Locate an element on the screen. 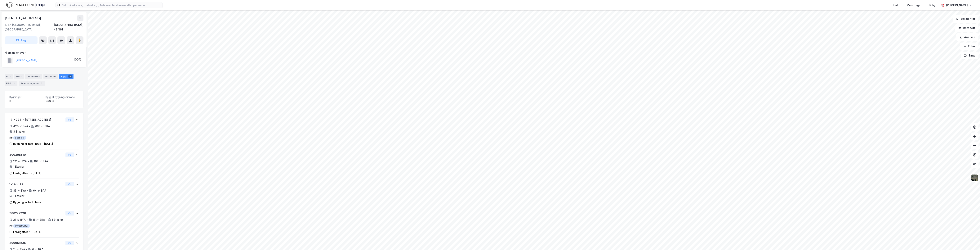 This screenshot has width=980, height=250. div: 64 ㎡ BRA is located at coordinates (40, 191).